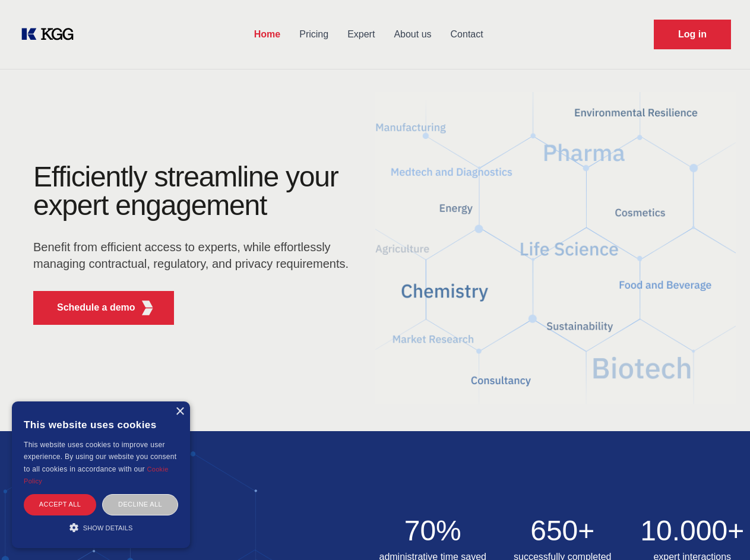 This screenshot has width=750, height=560. Describe the element at coordinates (108, 528) in the screenshot. I see `span: Show details` at that location.